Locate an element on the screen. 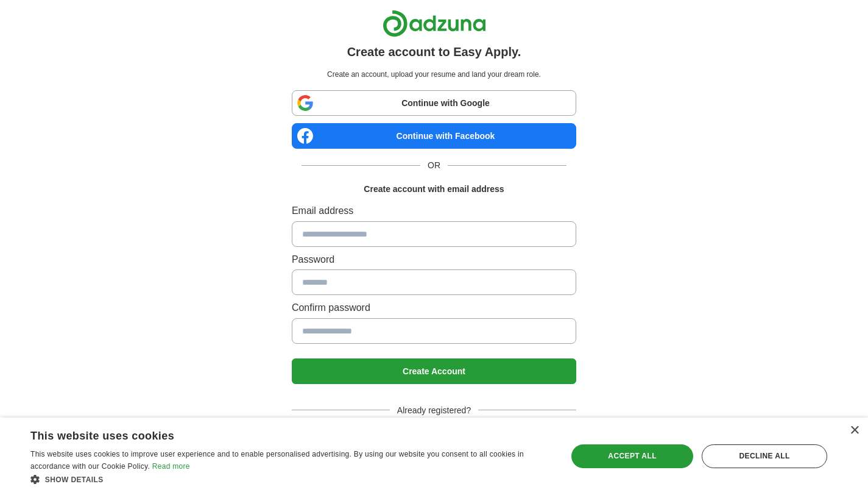 The height and width of the screenshot is (495, 868). div: Accept all is located at coordinates (632, 456).